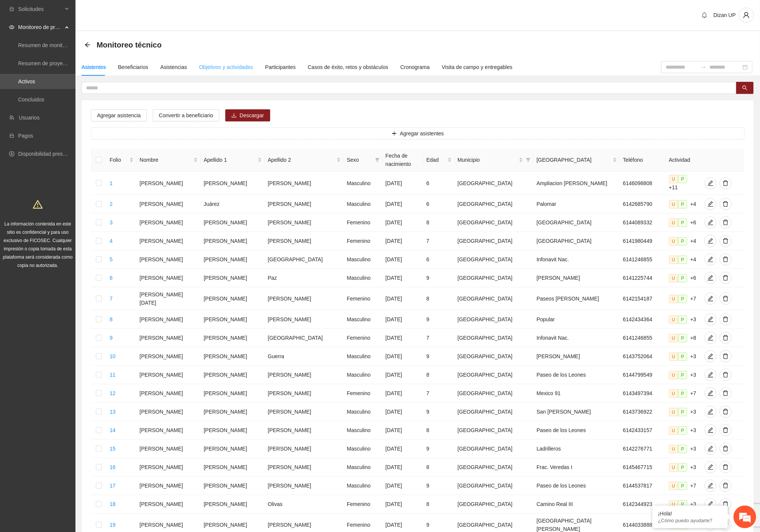 The height and width of the screenshot is (532, 760). What do you see at coordinates (111, 204) in the screenshot?
I see `a: 2` at bounding box center [111, 204].